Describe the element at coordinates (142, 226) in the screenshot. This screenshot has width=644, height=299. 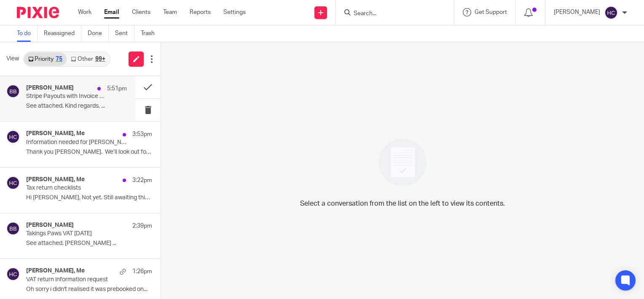
I see `p: 2:39pm` at that location.